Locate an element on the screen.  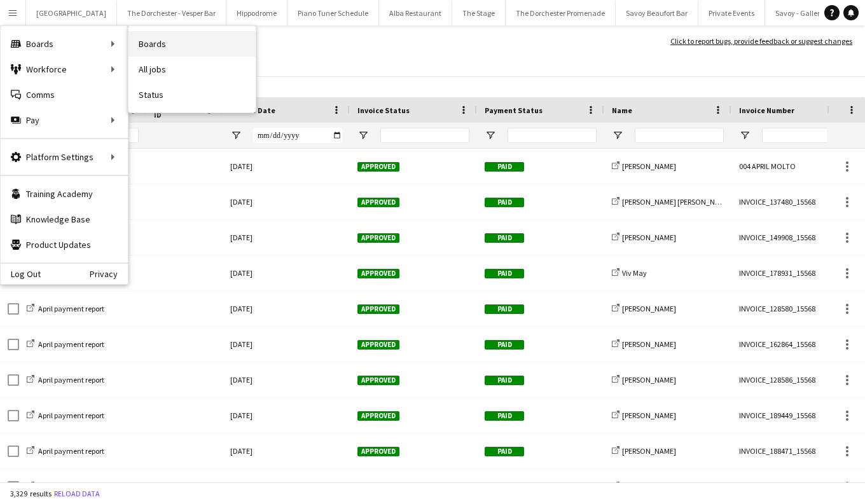
span: Viv May is located at coordinates (634, 272).